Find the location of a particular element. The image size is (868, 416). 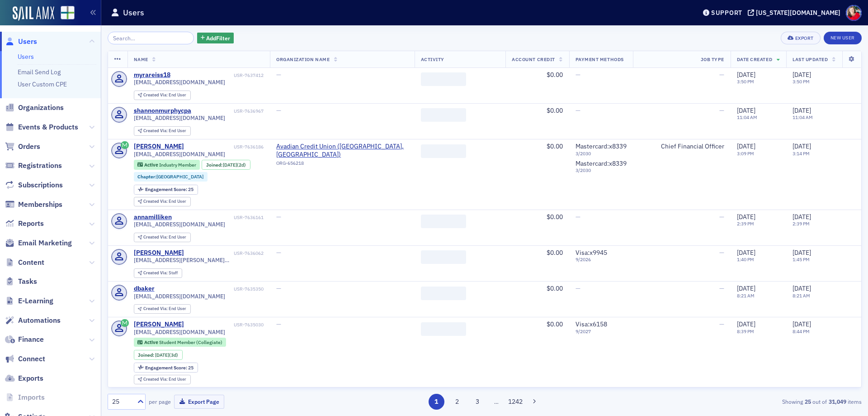

a: annamilliken is located at coordinates (153, 217).